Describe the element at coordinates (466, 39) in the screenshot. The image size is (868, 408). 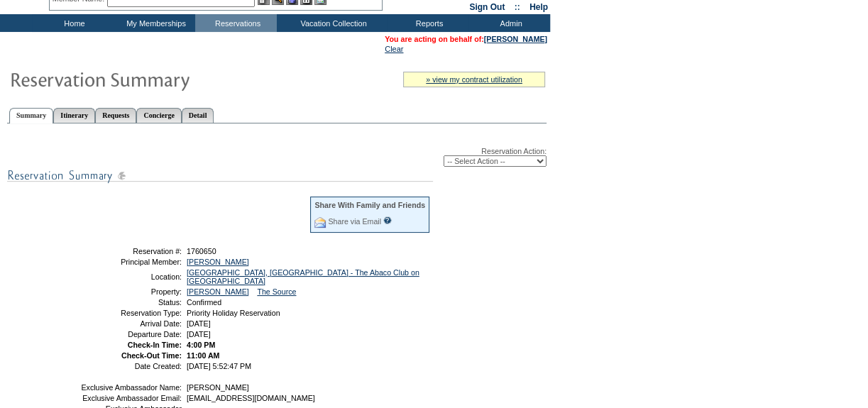
I see `span: You are acting on behalf of:` at that location.